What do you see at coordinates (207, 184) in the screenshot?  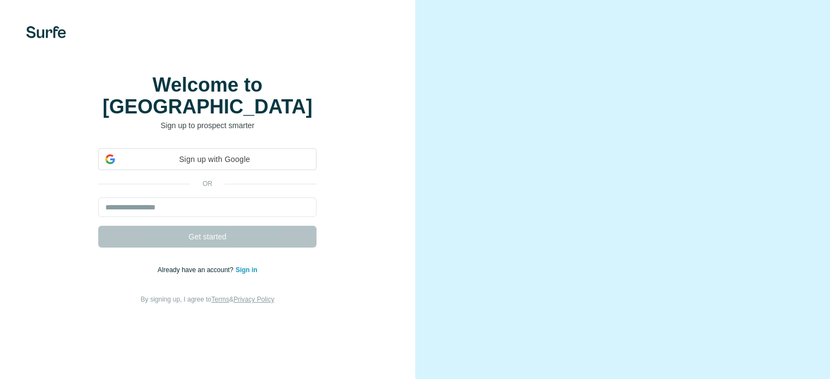 I see `p: or` at bounding box center [207, 184].